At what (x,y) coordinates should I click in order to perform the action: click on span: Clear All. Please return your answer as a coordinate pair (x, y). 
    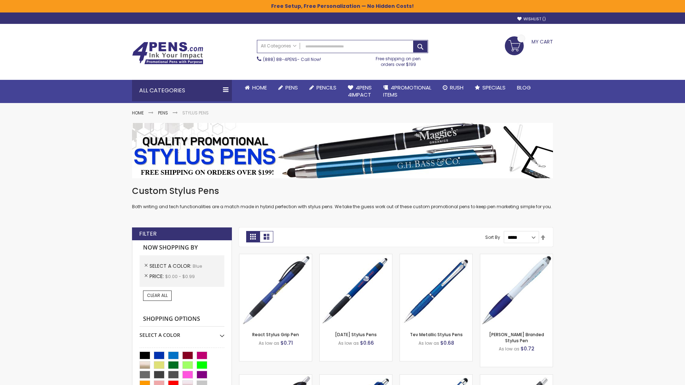
    Looking at the image, I should click on (157, 296).